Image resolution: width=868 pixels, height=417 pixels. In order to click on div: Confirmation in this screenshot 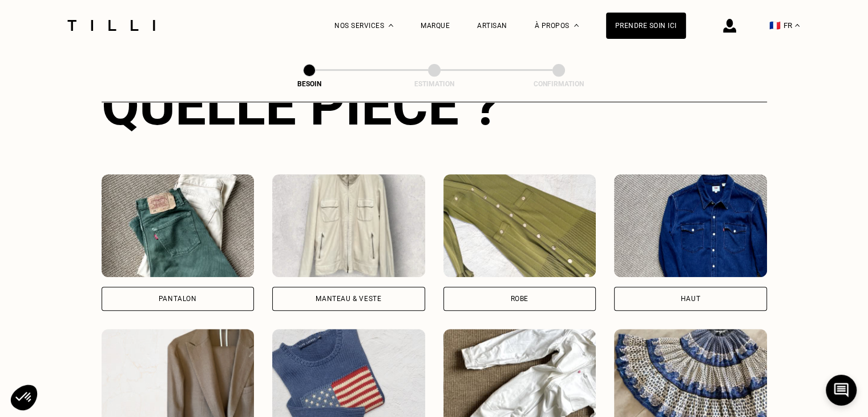, I will do `click(559, 84)`.